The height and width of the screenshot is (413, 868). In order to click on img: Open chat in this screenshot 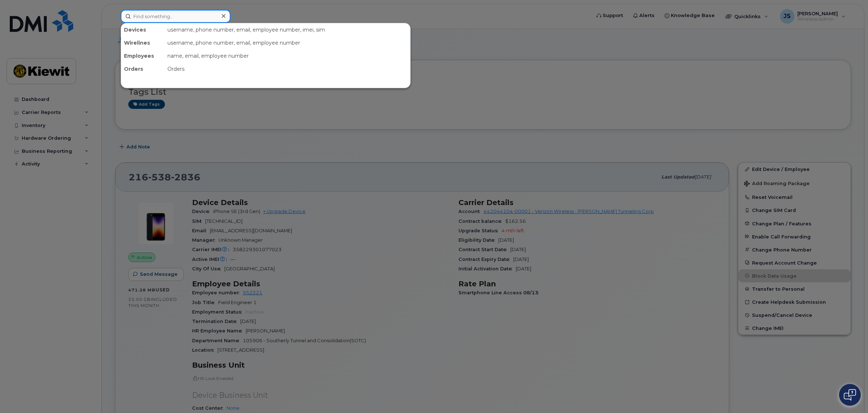, I will do `click(850, 395)`.